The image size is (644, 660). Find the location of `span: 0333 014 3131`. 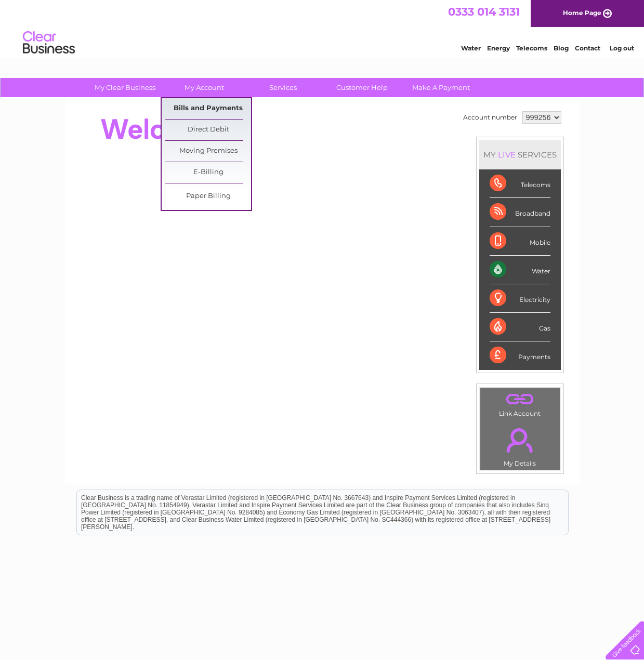

span: 0333 014 3131 is located at coordinates (484, 11).